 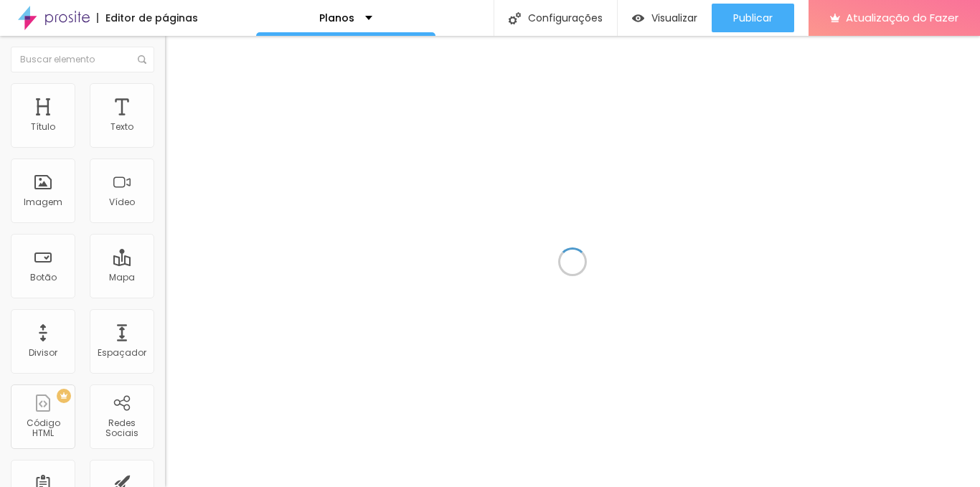 I want to click on img: view-1.svg, so click(x=638, y=18).